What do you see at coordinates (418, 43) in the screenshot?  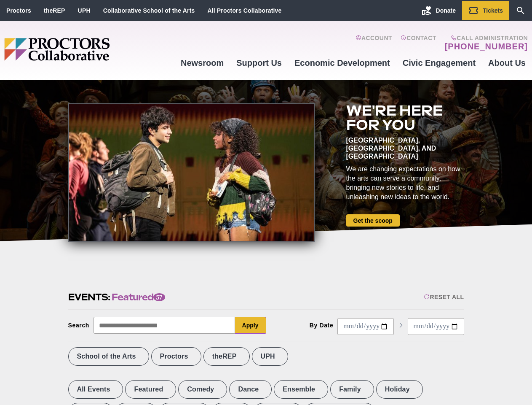 I see `a: Contact` at bounding box center [418, 43].